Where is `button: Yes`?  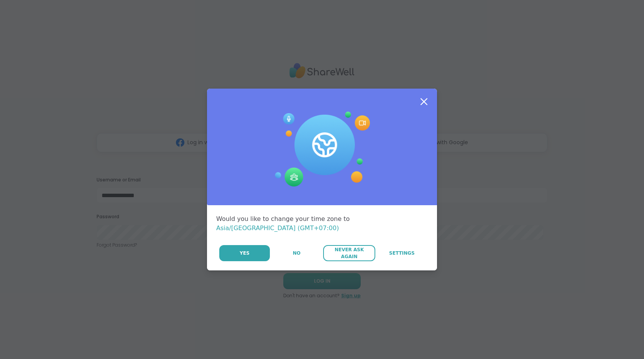
button: Yes is located at coordinates (245, 253).